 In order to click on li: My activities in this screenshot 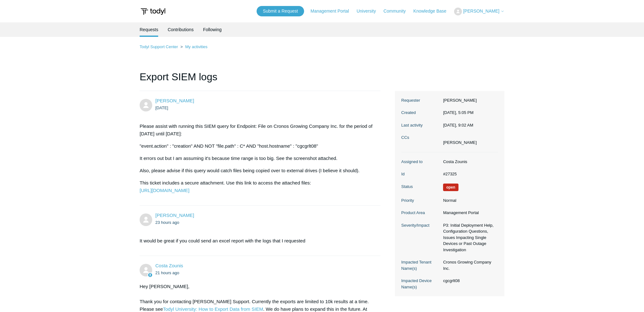, I will do `click(193, 46)`.